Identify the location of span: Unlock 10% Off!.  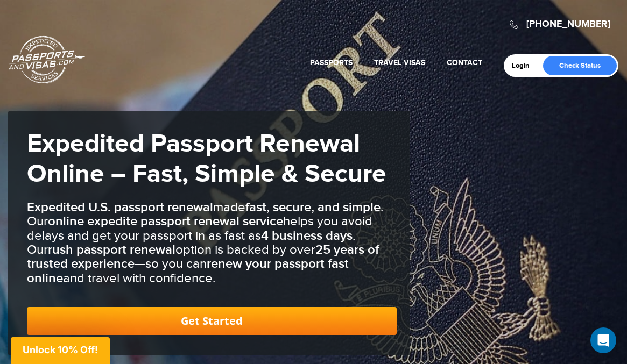
(60, 349).